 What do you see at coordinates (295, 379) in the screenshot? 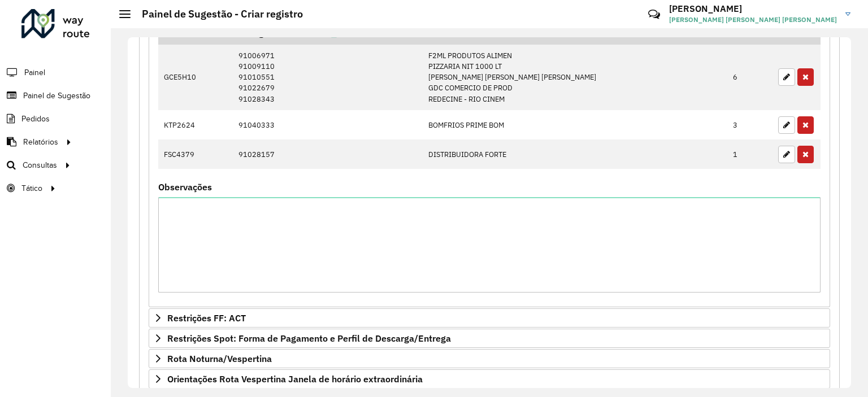
I see `span: Orientações Rota Vespertina Janela de horário extraordinária` at bounding box center [295, 379].